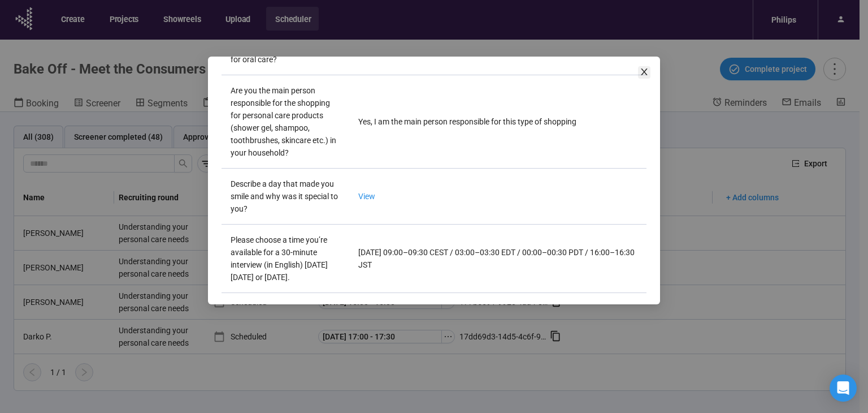 This screenshot has height=413, width=868. What do you see at coordinates (498, 122) in the screenshot?
I see `td: Yes, I am the main person responsible for this type of shopping` at bounding box center [498, 122].